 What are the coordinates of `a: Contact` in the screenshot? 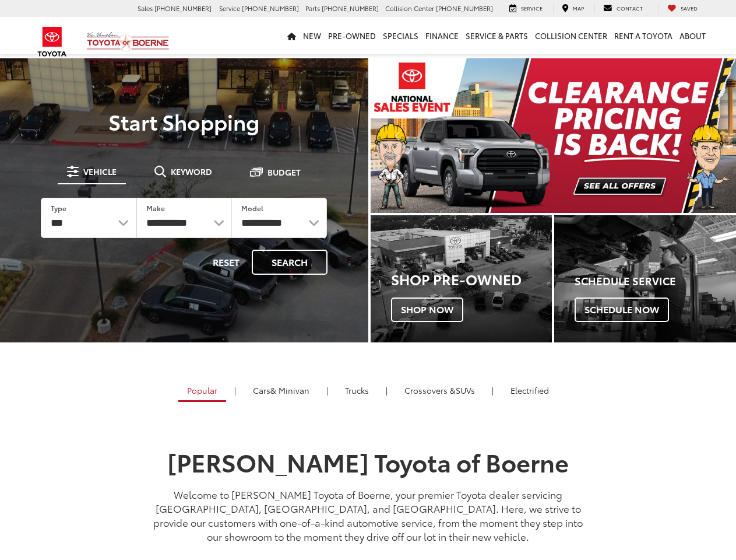 It's located at (624, 9).